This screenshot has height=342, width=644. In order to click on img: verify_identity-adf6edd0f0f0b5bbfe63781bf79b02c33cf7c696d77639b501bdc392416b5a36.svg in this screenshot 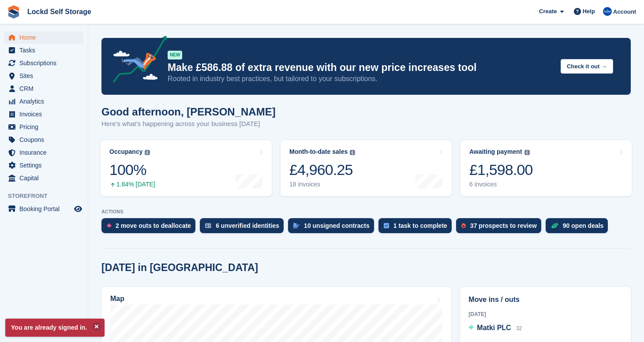, I will do `click(208, 226)`.